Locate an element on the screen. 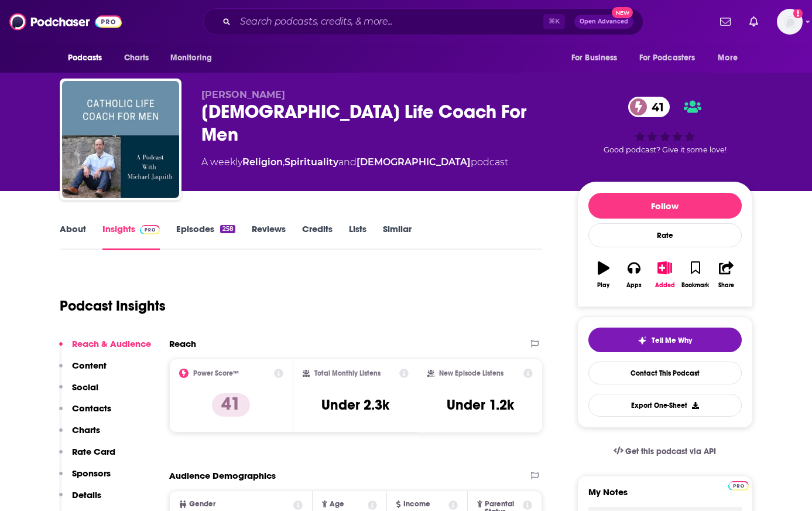  button: Apps is located at coordinates (634, 275).